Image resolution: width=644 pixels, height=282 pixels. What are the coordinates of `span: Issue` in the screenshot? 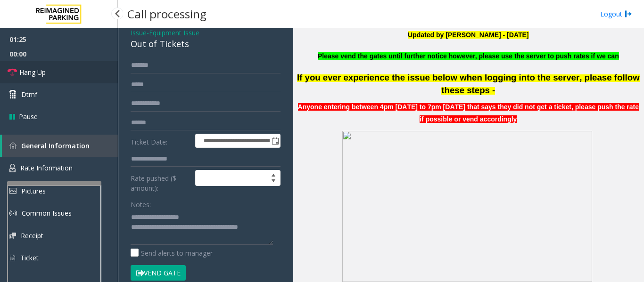 It's located at (138, 32).